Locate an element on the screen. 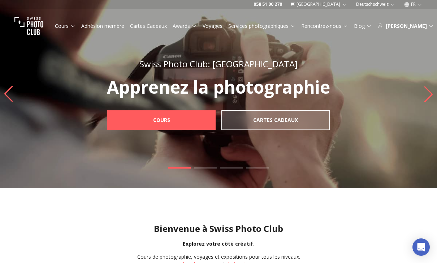  button: Adhésion membre is located at coordinates (103, 26).